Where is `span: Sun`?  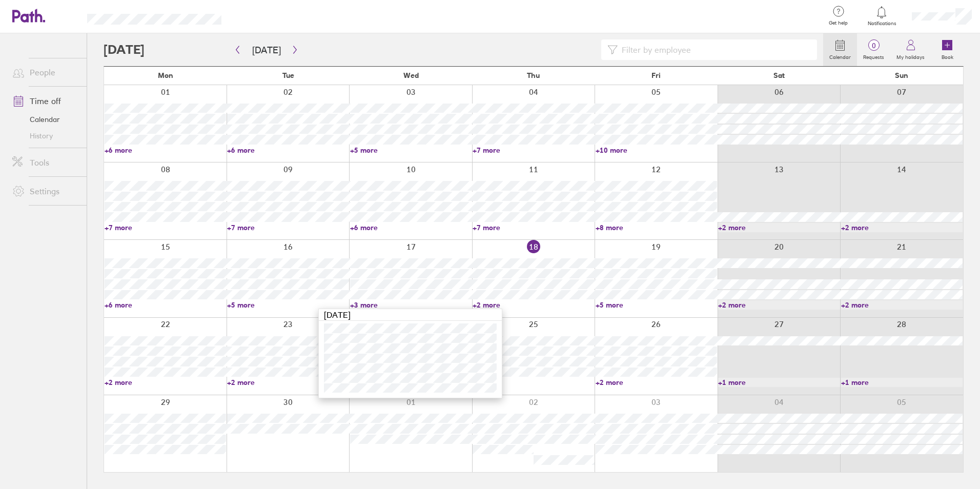 span: Sun is located at coordinates (902, 75).